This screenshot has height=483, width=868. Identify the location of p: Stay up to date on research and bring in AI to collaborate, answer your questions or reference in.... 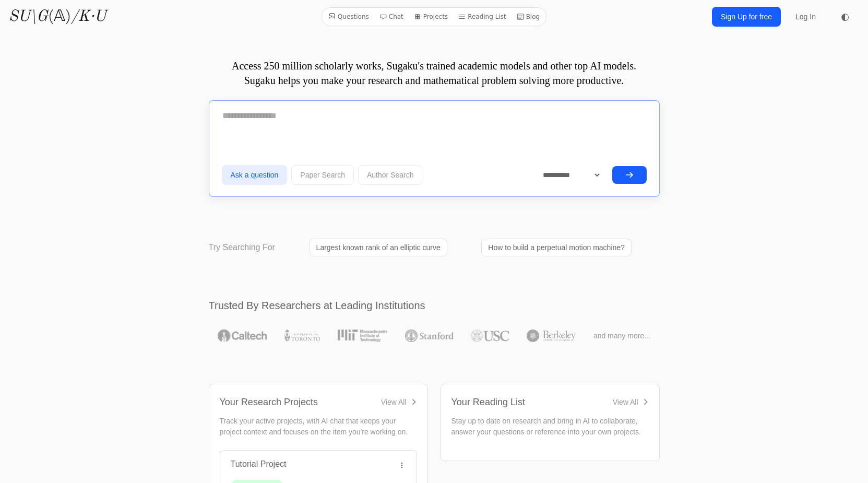
(550, 426).